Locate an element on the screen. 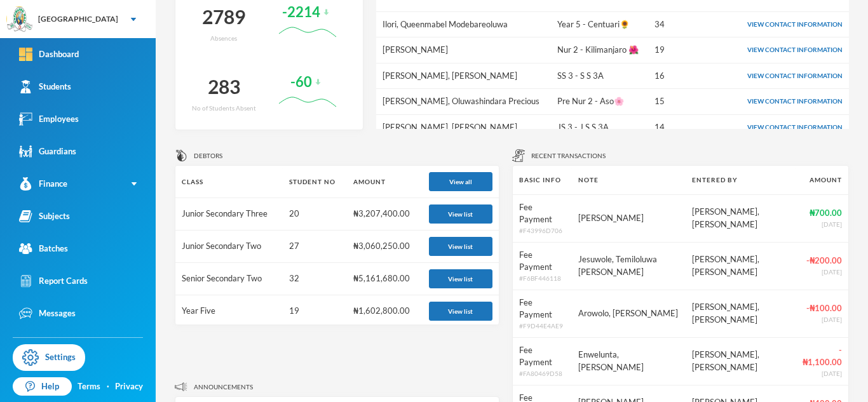 The width and height of the screenshot is (868, 402). div: Finance is located at coordinates (43, 183).